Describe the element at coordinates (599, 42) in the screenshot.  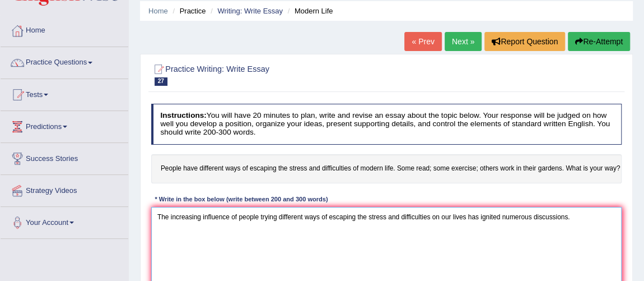
I see `button: Re-Attempt` at that location.